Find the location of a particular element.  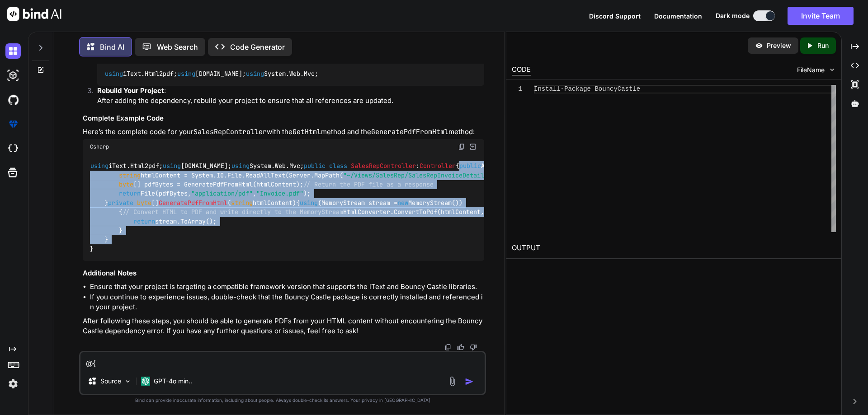

img: premium is located at coordinates (13, 124).